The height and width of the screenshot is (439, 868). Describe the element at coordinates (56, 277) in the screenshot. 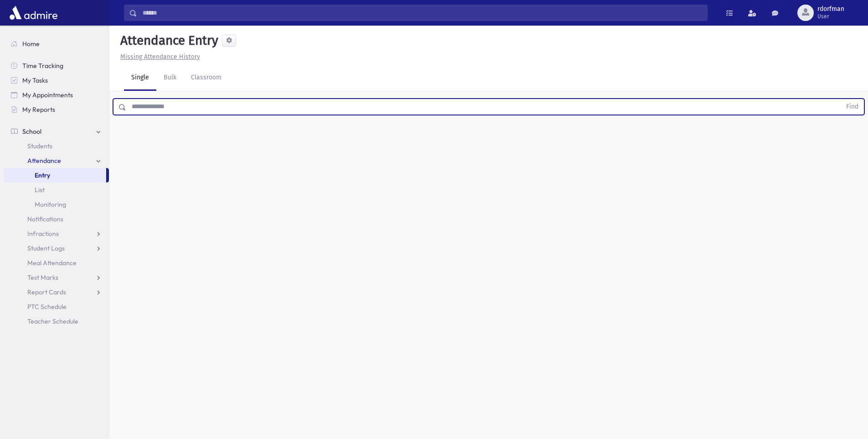

I see `a: Test Marks` at that location.